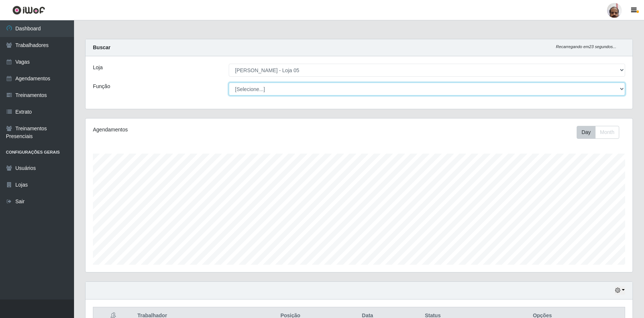 This screenshot has height=318, width=644. What do you see at coordinates (201, 129) in the screenshot?
I see `div: Agendamentos` at bounding box center [201, 129].